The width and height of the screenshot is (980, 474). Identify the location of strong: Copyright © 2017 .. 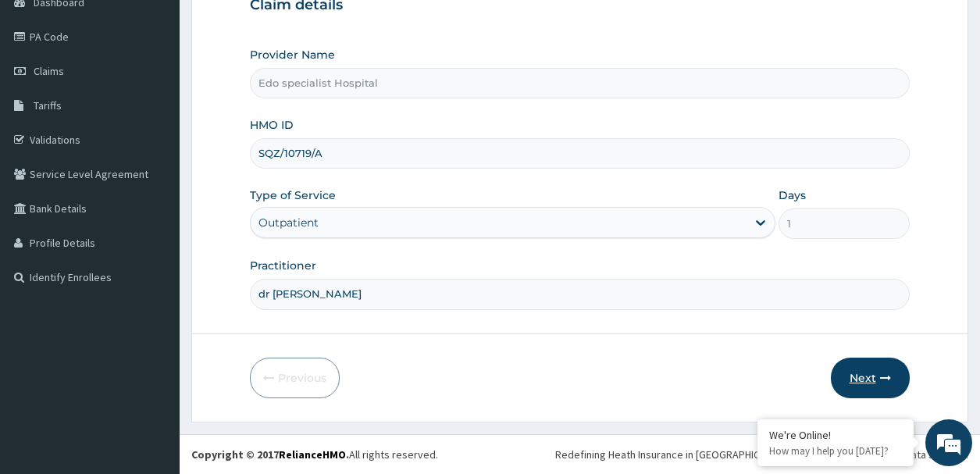
(271, 455).